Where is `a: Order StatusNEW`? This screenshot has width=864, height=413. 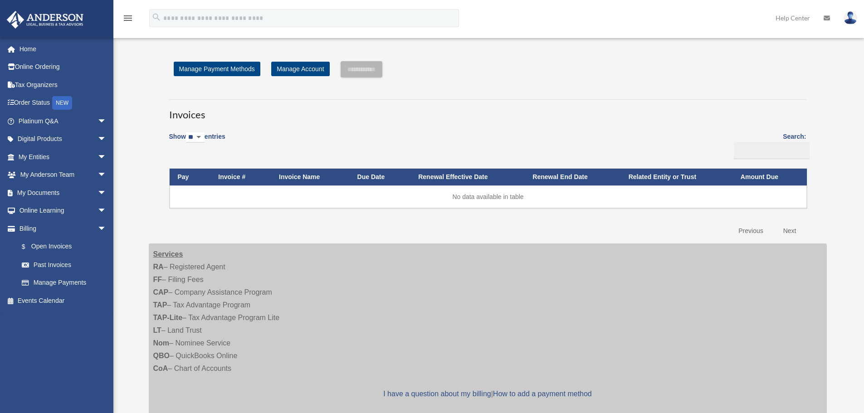 a: Order StatusNEW is located at coordinates (63, 103).